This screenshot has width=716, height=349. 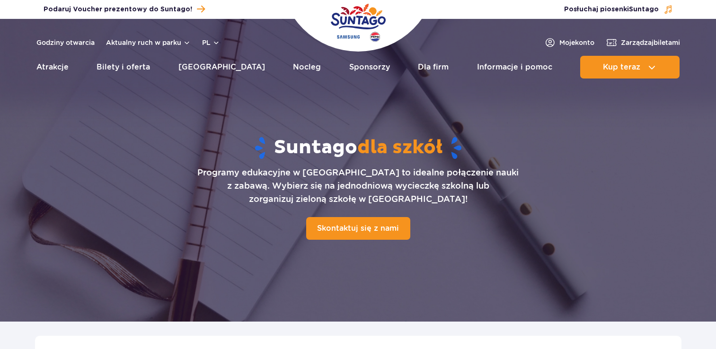 I want to click on a: Informacje i pomoc, so click(x=515, y=67).